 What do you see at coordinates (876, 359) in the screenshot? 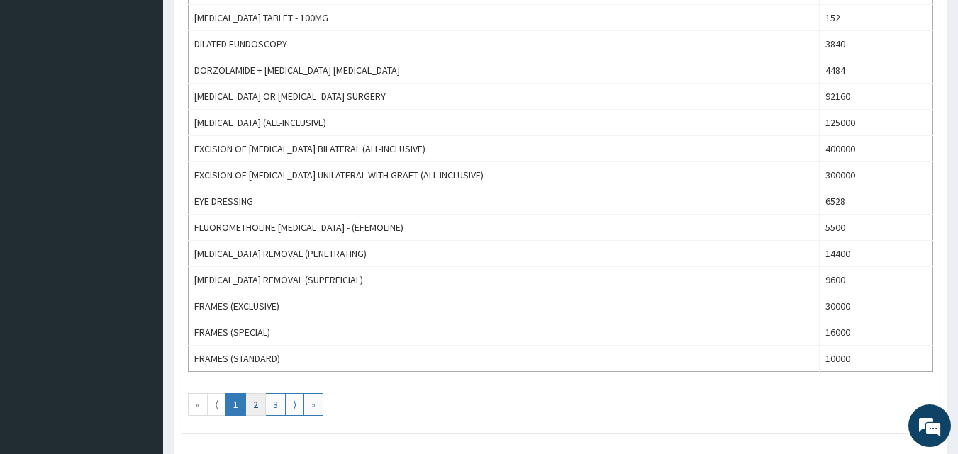
I see `td: 10000` at bounding box center [876, 359].